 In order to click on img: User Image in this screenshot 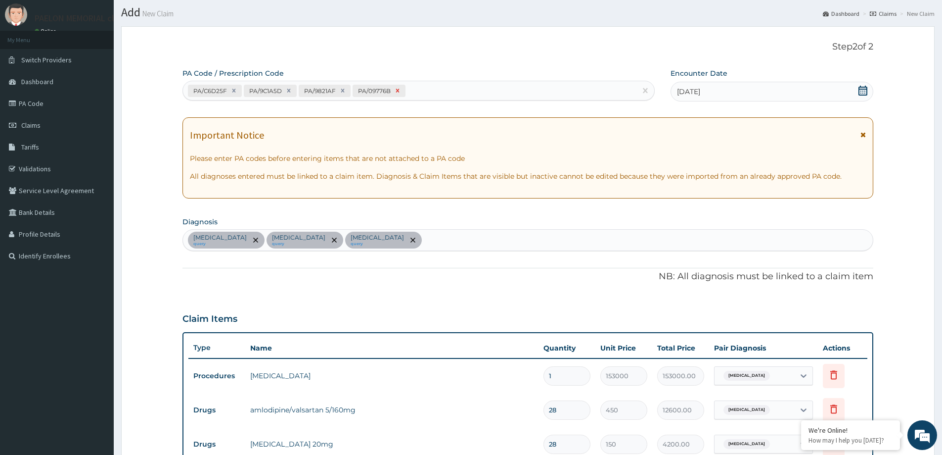, I will do `click(16, 14)`.